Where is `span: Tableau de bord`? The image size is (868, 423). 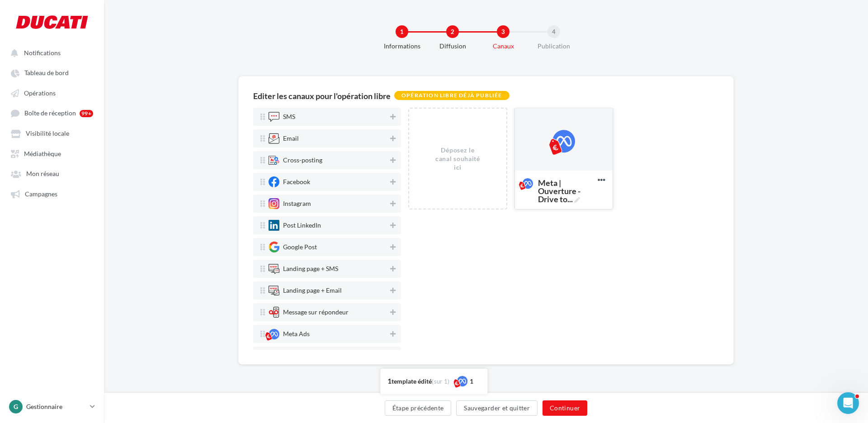 span: Tableau de bord is located at coordinates (46, 73).